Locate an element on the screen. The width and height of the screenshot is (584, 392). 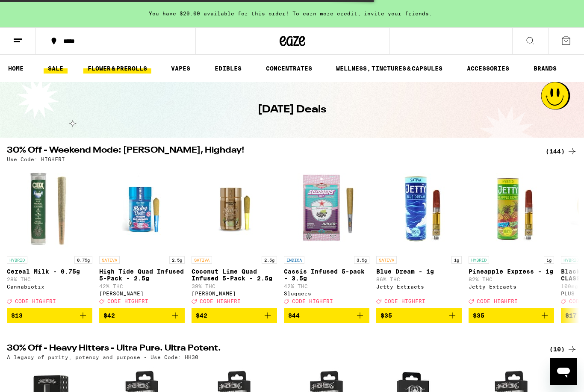
span: $17 is located at coordinates (571, 316).